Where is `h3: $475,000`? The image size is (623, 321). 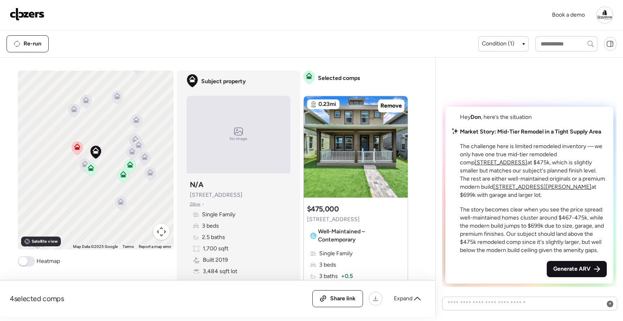
h3: $475,000 is located at coordinates (323, 209).